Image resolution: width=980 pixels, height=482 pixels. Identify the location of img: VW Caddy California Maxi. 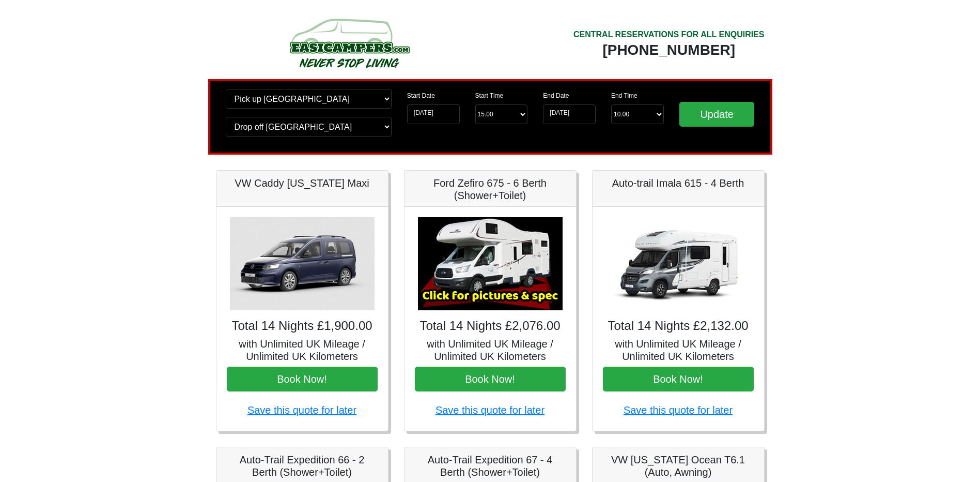
(302, 264).